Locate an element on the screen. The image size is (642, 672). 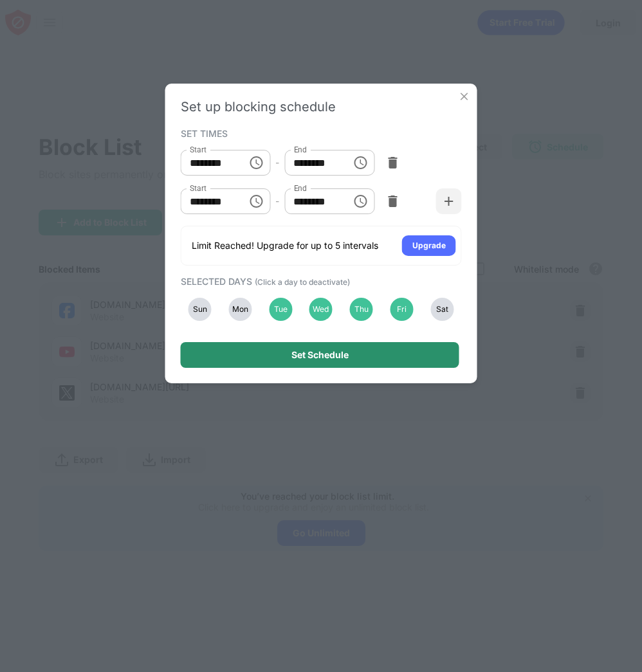
div: Upgrade is located at coordinates (429, 246).